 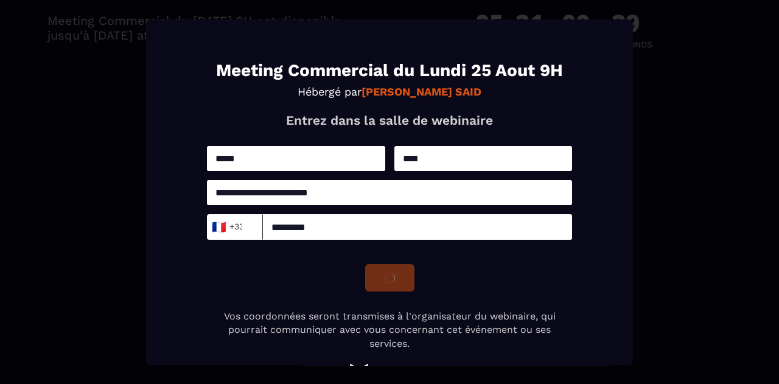 I want to click on h1: Meeting Commercial du Lundi 25 Aout 9H, so click(x=389, y=71).